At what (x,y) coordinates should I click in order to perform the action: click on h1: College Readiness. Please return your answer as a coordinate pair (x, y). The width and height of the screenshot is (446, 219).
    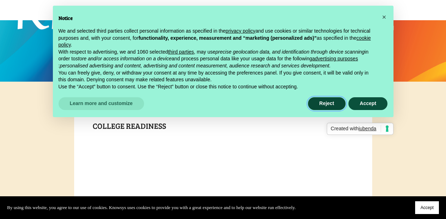
    Looking at the image, I should click on (223, 126).